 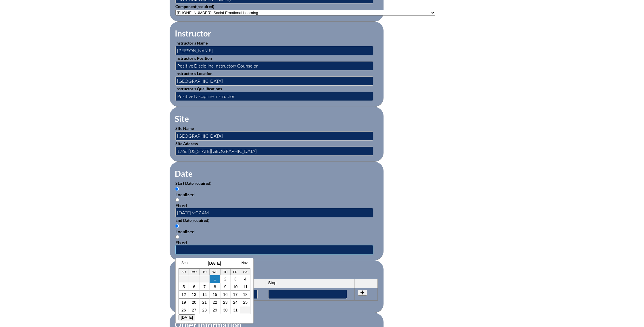 What do you see at coordinates (225, 272) in the screenshot?
I see `th: Th` at bounding box center [225, 272].